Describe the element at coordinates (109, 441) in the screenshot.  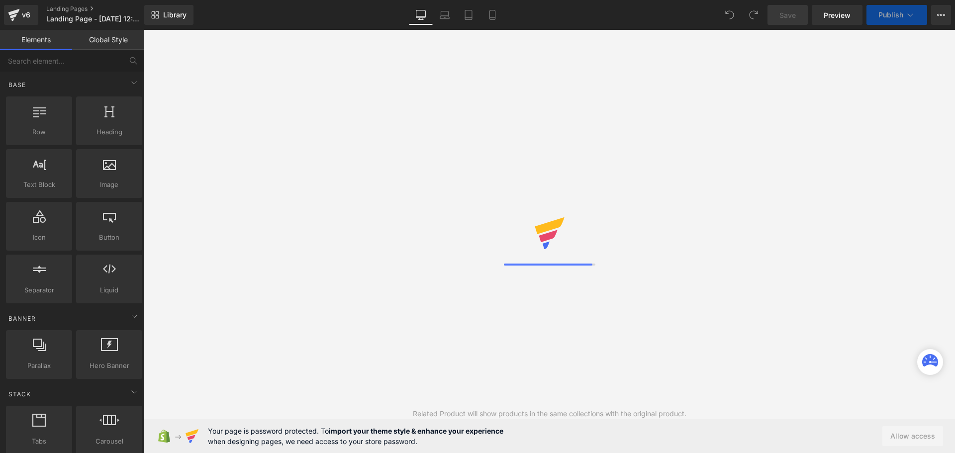
I see `span: Carousel` at that location.